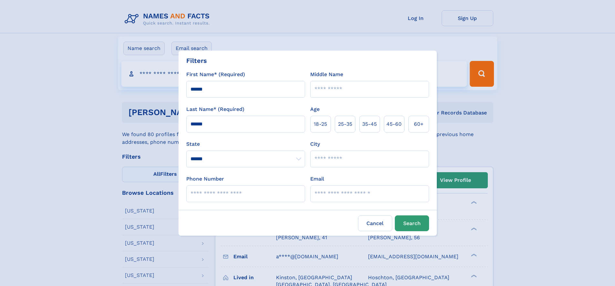  What do you see at coordinates (317, 179) in the screenshot?
I see `label: Email` at bounding box center [317, 179].